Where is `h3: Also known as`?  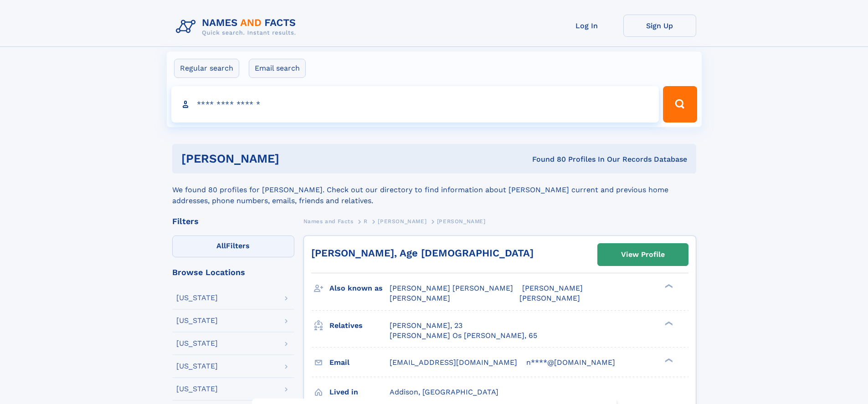
h3: Also known as is located at coordinates (359, 288).